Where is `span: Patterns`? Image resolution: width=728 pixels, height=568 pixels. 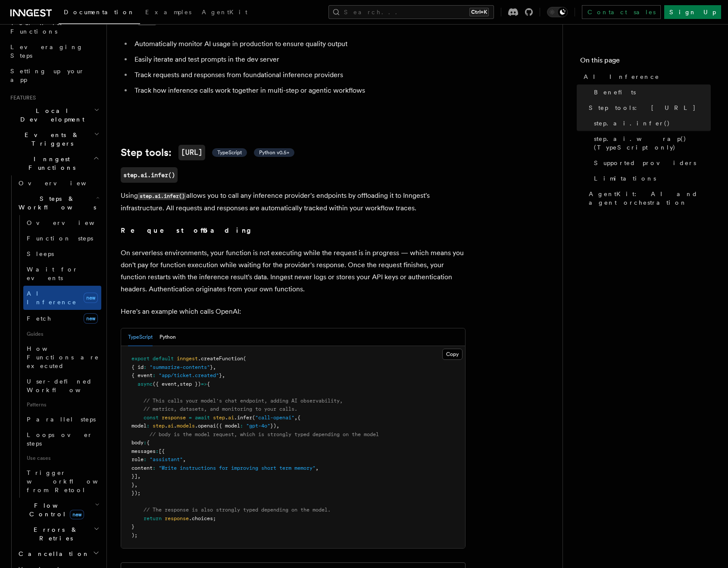
span: Patterns is located at coordinates (62, 405).